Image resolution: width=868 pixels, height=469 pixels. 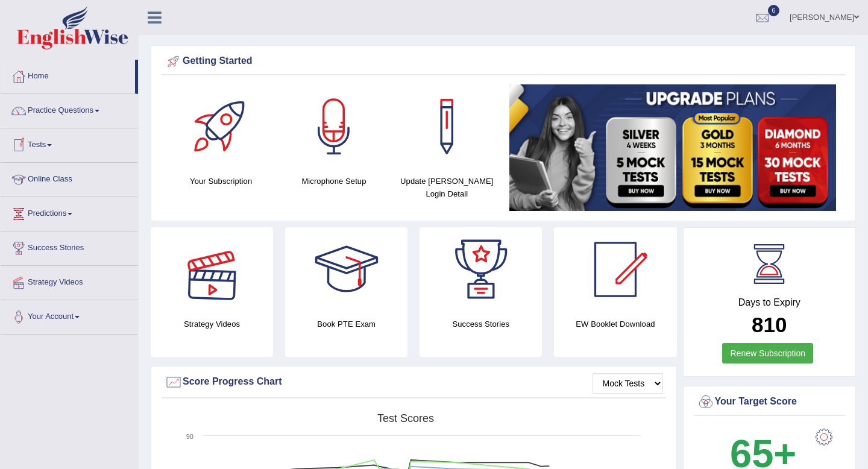 What do you see at coordinates (503, 62) in the screenshot?
I see `div: Getting Started` at bounding box center [503, 62].